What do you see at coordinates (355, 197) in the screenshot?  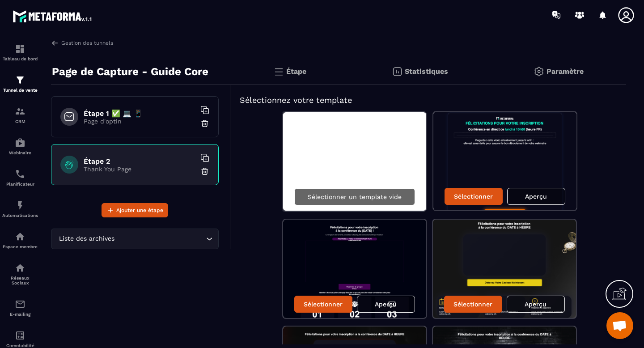 I see `p: Sélectionner un template vide` at bounding box center [355, 197].